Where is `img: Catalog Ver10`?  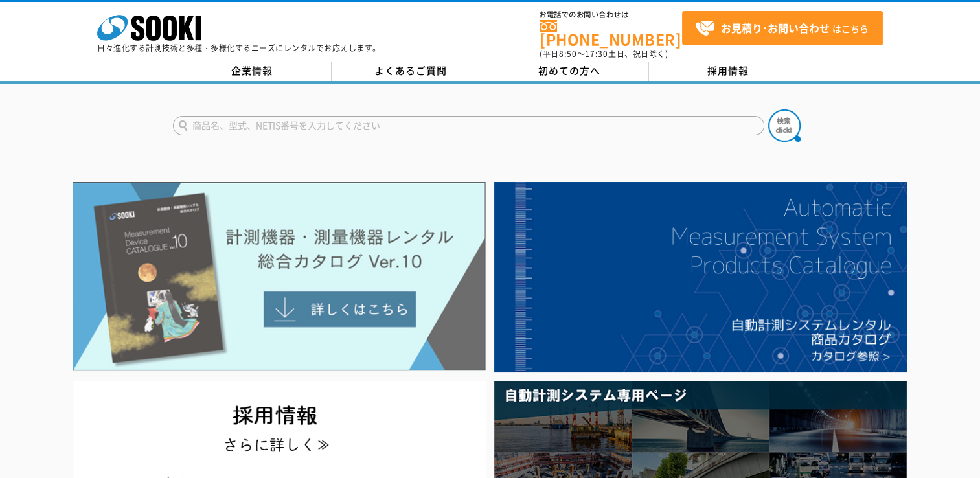
img: Catalog Ver10 is located at coordinates (279, 277).